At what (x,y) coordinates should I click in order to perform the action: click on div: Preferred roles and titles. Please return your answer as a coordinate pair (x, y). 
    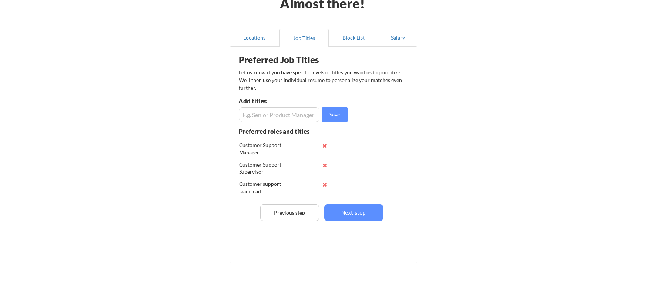
    Looking at the image, I should click on (279, 131).